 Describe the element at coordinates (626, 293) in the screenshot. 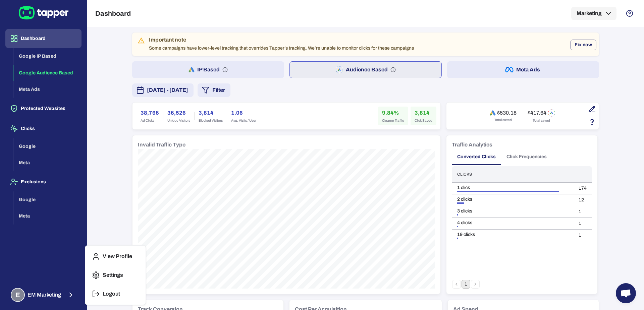

I see `div: Open chat` at that location.